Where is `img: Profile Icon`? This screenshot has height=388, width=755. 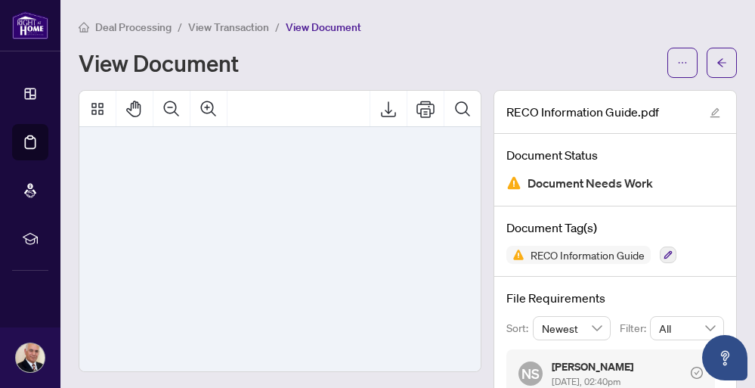
img: Profile Icon is located at coordinates (30, 357).